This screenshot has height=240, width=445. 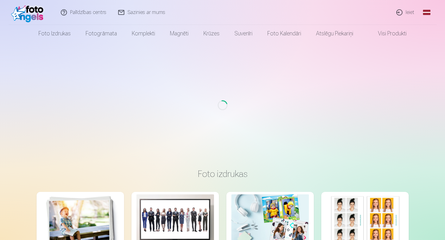 What do you see at coordinates (101, 34) in the screenshot?
I see `a: Fotogrāmata` at bounding box center [101, 34].